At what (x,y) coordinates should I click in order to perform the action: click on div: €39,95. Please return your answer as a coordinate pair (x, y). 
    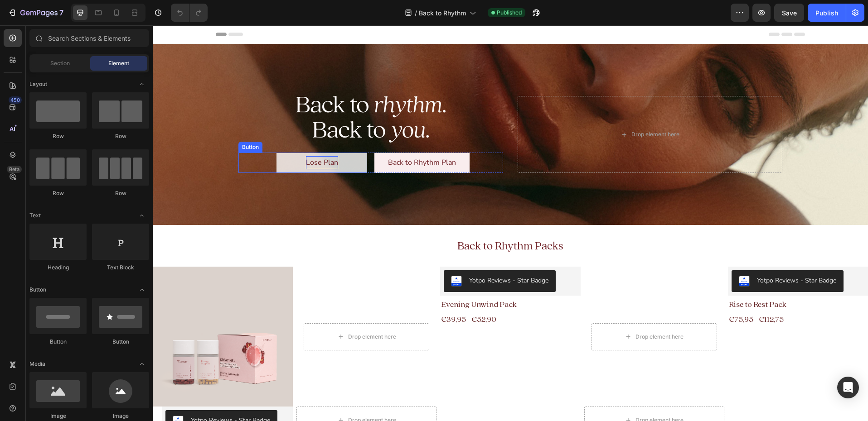
    Looking at the image, I should click on (301, 294).